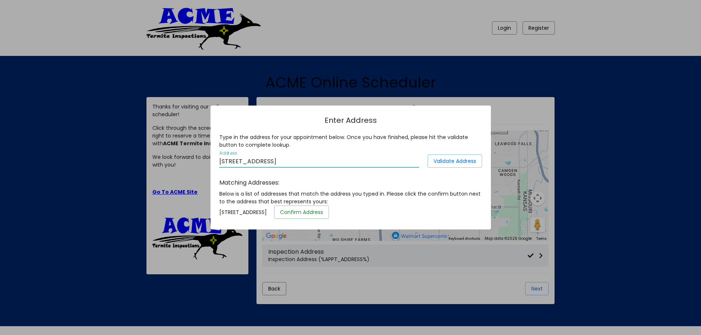  Describe the element at coordinates (351, 198) in the screenshot. I see `div: Below is a list of addresses that match the address you typed in. Please click the confirm button...` at that location.